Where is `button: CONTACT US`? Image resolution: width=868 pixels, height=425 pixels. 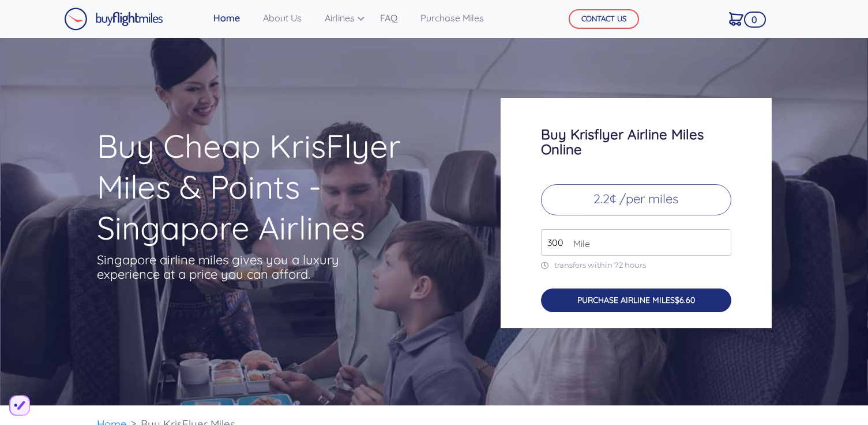 button: CONTACT US is located at coordinates (604, 19).